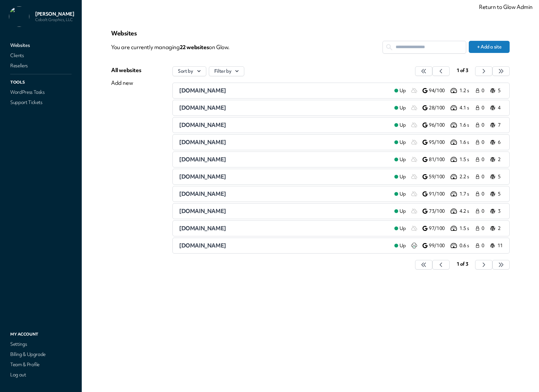 The height and width of the screenshot is (392, 539). What do you see at coordinates (439, 194) in the screenshot?
I see `p: 91/100` at bounding box center [439, 194].